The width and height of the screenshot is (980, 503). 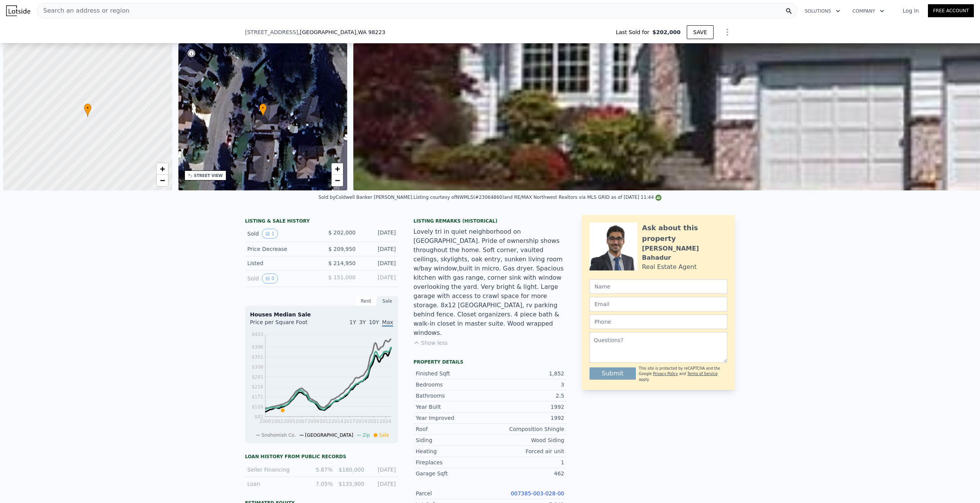 I want to click on div: 1, so click(x=527, y=463).